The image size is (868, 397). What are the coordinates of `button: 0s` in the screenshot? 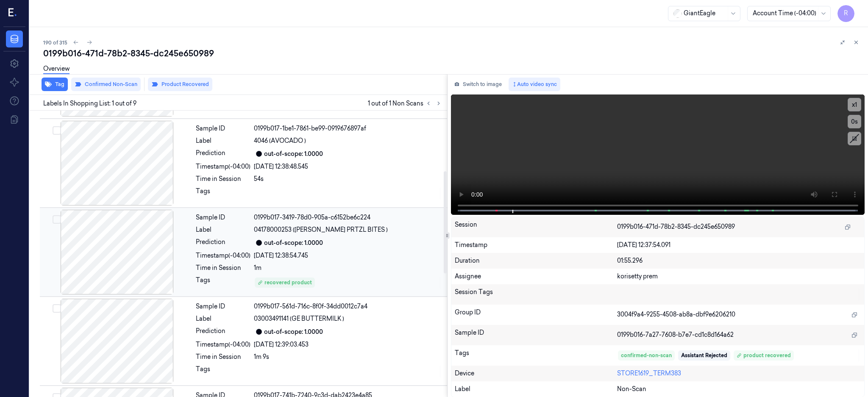 It's located at (854, 122).